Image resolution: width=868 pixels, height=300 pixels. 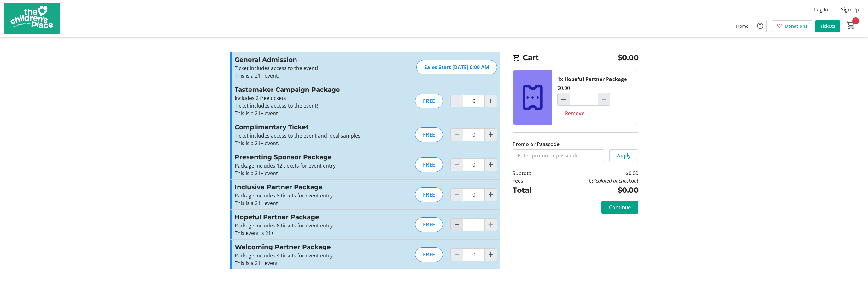 I want to click on a: Home, so click(x=742, y=26).